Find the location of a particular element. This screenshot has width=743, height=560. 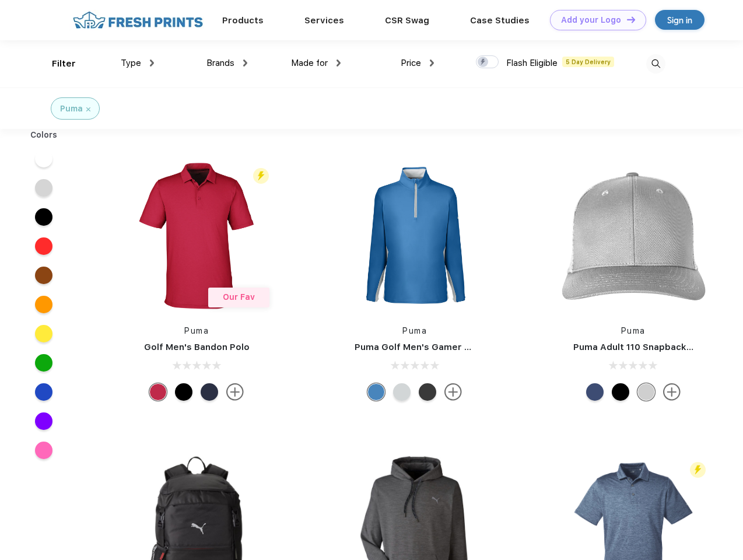

div: Add your Logo is located at coordinates (590, 20).